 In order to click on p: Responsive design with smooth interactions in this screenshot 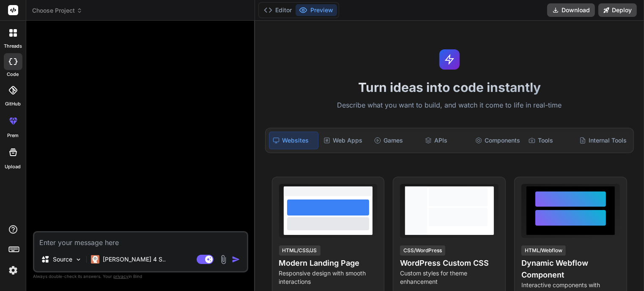, I will do `click(328, 278)`.